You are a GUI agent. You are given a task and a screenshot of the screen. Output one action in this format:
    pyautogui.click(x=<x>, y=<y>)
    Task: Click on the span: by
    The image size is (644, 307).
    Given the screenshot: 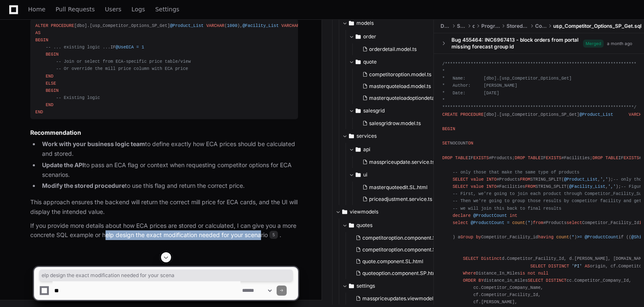 What is the action you would take?
    pyautogui.click(x=478, y=237)
    